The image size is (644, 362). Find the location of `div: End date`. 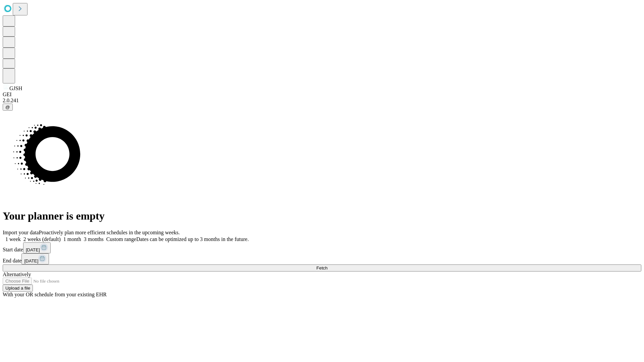

div: End date is located at coordinates (322, 259).